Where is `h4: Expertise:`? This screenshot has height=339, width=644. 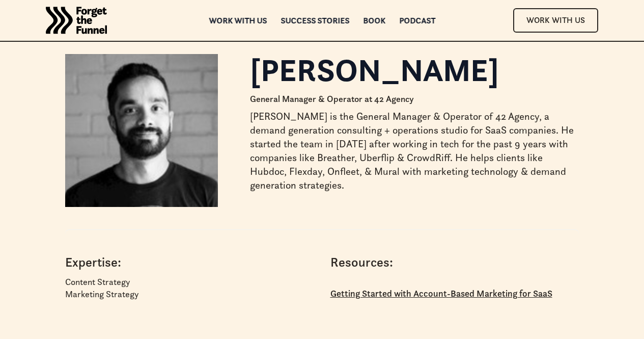
h4: Expertise: is located at coordinates (189, 262).